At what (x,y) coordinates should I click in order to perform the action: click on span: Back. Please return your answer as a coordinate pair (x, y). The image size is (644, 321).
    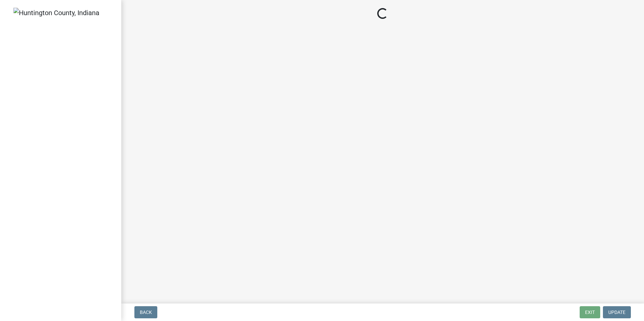
    Looking at the image, I should click on (146, 312).